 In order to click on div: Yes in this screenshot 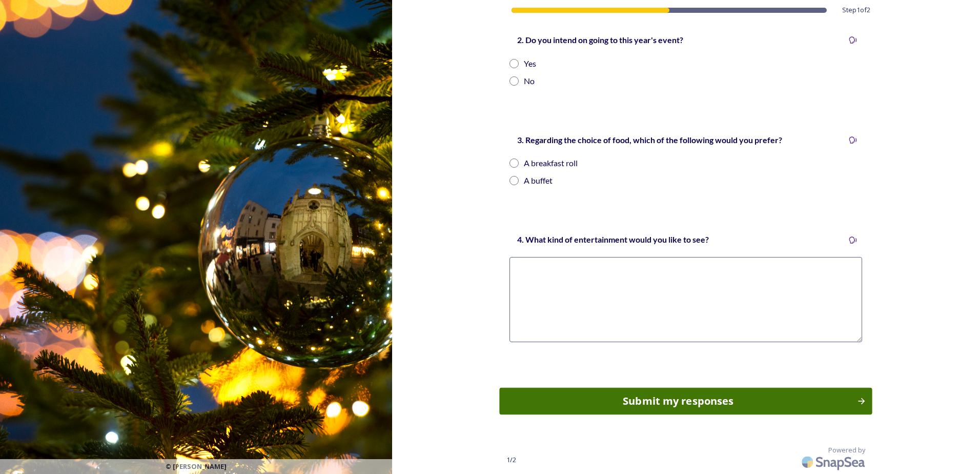, I will do `click(530, 63)`.